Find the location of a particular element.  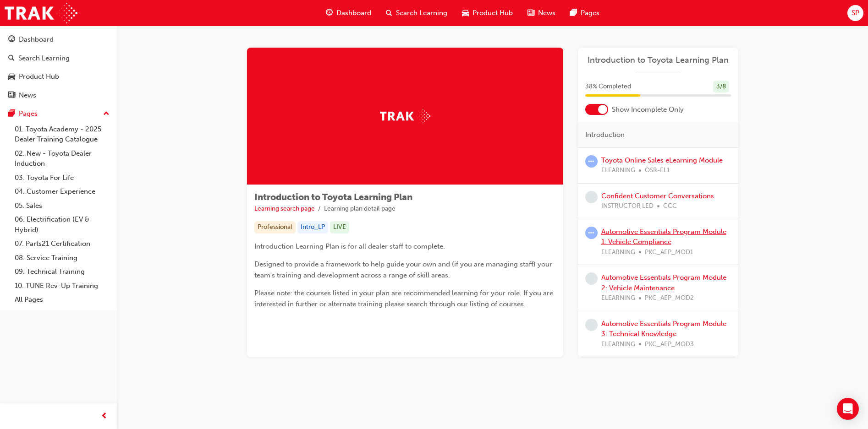

a: Automotive Essentials Program Module 1: Vehicle Compliance is located at coordinates (664, 237).